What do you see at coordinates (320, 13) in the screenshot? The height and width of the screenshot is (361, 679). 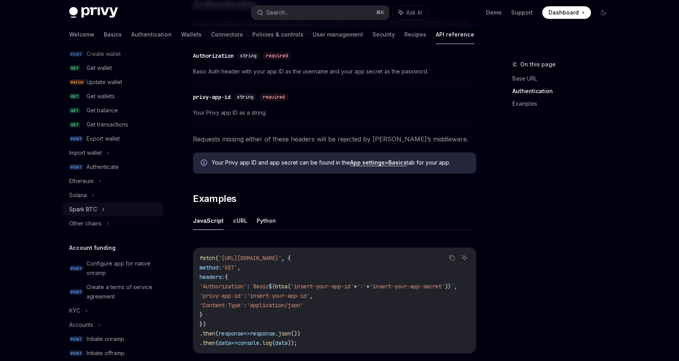 I see `button: Search...⌘K` at bounding box center [320, 13].